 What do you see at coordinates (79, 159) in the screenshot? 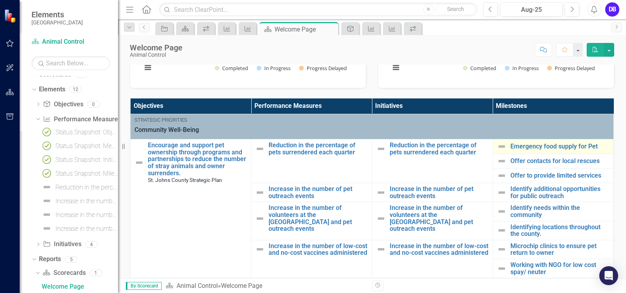
I see `a: Status Snapshot: Initiative` at bounding box center [79, 159].